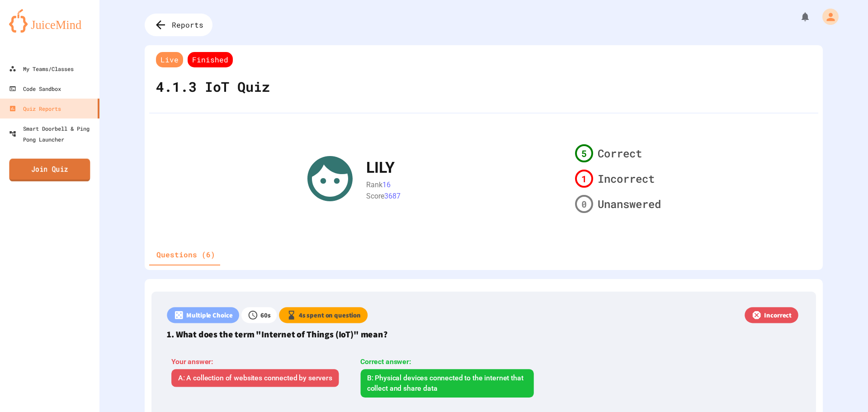 Image resolution: width=868 pixels, height=412 pixels. I want to click on span: 3687, so click(392, 195).